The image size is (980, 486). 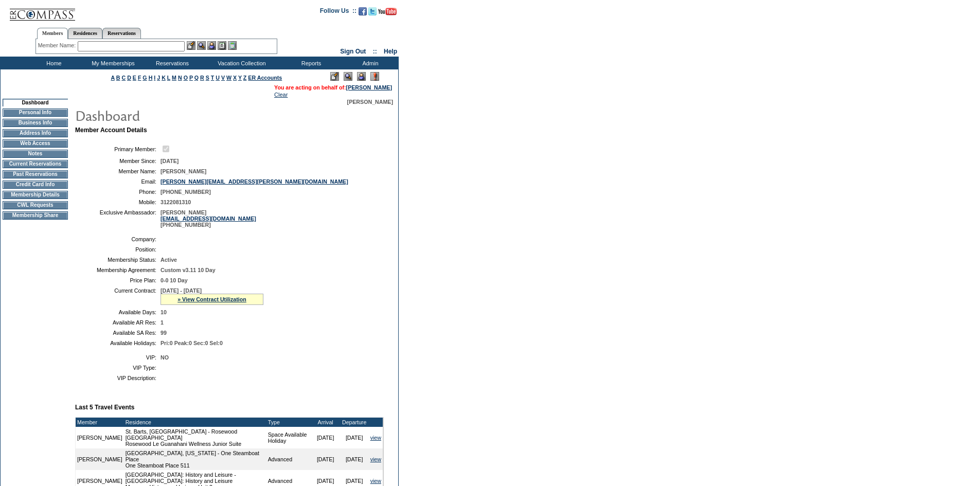 I want to click on a: N, so click(x=180, y=78).